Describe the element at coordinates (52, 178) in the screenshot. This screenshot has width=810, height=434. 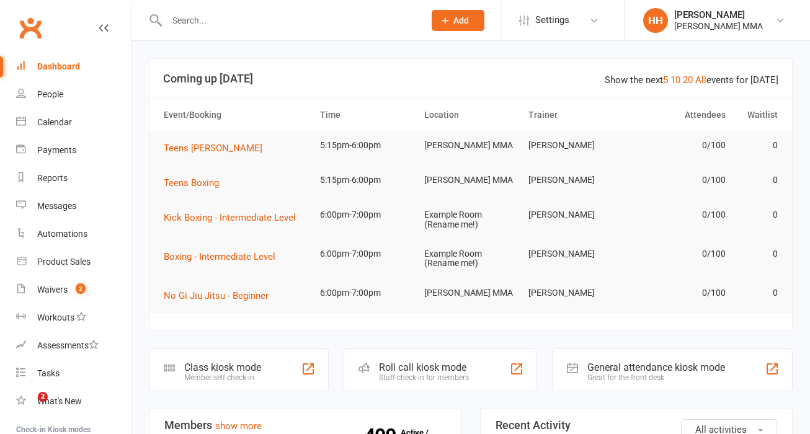
I see `div: Reports` at that location.